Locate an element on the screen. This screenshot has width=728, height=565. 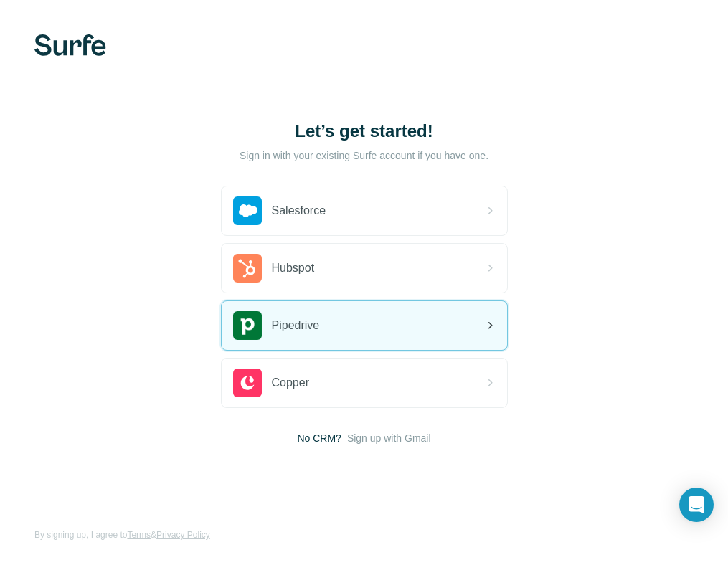
img: Surfe's logo is located at coordinates (70, 45).